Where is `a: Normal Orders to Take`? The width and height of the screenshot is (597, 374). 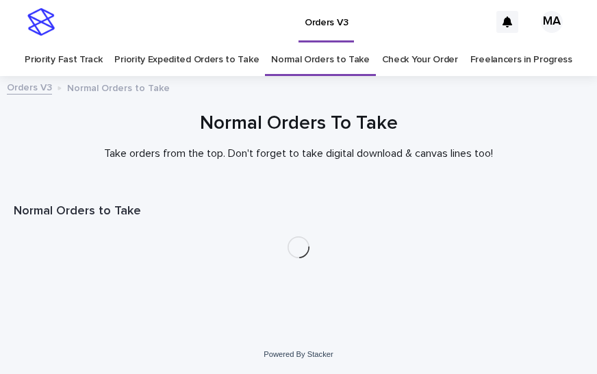 a: Normal Orders to Take is located at coordinates (320, 60).